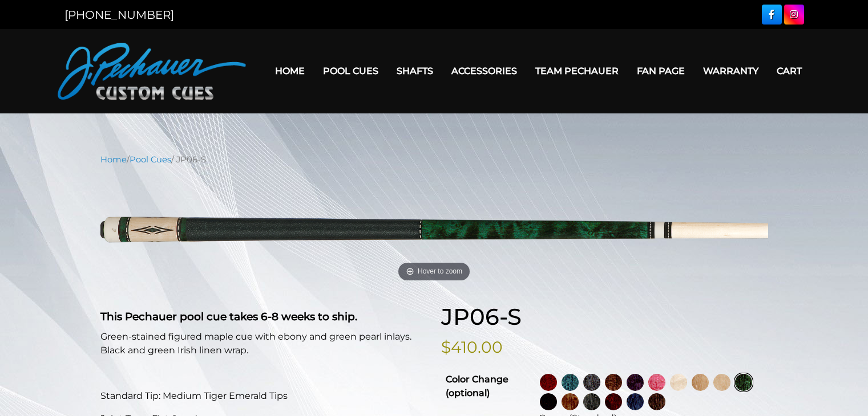 This screenshot has height=416, width=868. Describe the element at coordinates (264, 396) in the screenshot. I see `p: Standard Tip: Medium Tiger Emerald Tips` at that location.